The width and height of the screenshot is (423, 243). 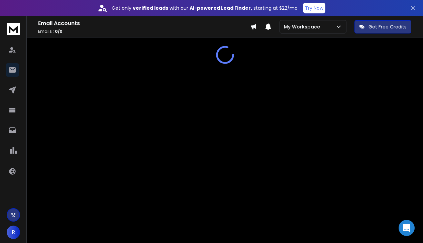 I want to click on button: Get Free Credits, so click(x=383, y=27).